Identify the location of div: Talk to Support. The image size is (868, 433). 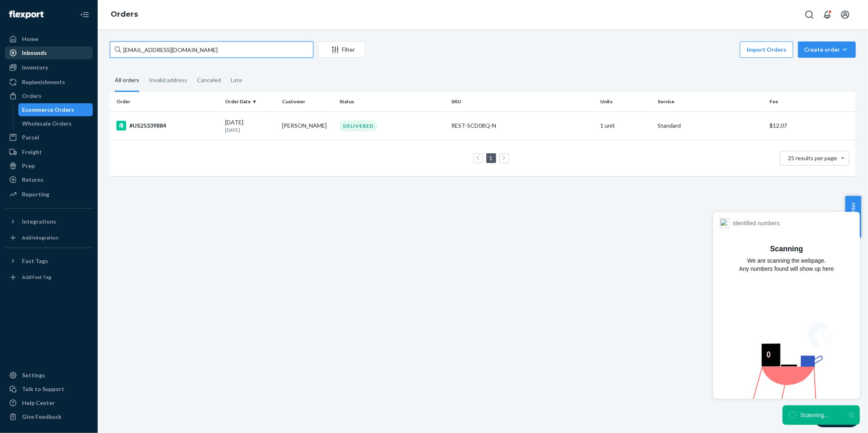
(43, 389).